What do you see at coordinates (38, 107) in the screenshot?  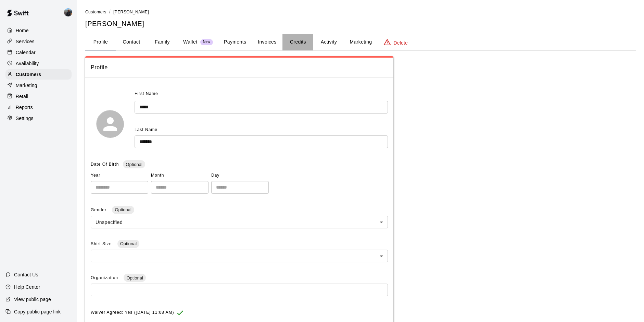 I see `div: Reports` at bounding box center [38, 107].